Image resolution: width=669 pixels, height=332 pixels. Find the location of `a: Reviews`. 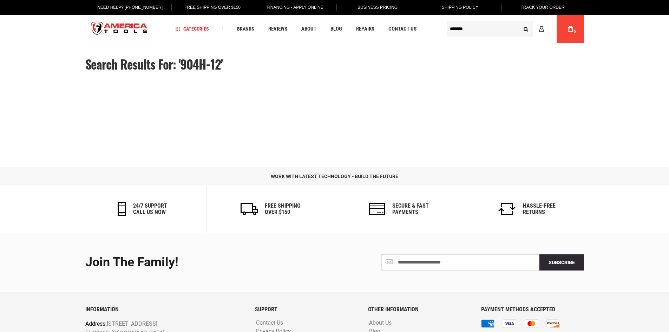

a: Reviews is located at coordinates (278, 29).